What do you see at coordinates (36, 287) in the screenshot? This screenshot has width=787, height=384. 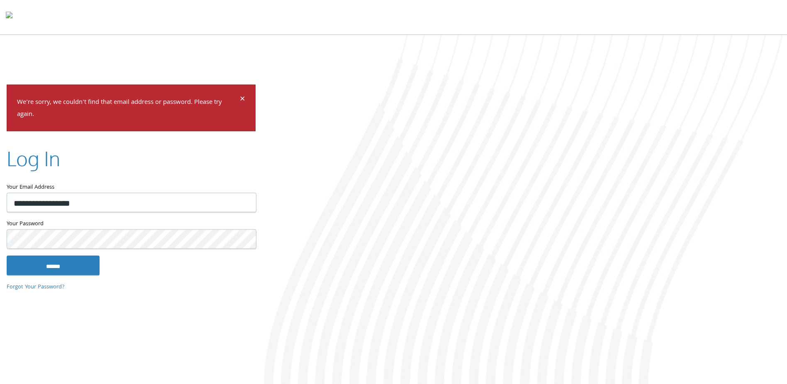 I see `a: Forgot Your Password?` at bounding box center [36, 287].